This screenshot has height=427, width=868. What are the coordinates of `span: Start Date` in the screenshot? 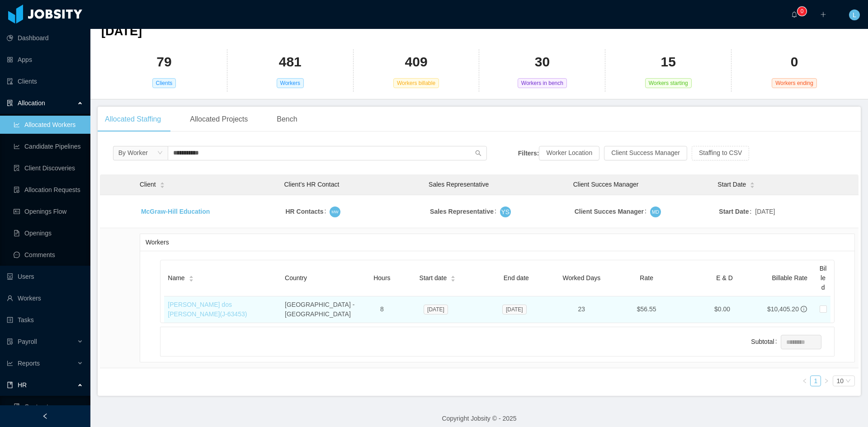 It's located at (732, 185).